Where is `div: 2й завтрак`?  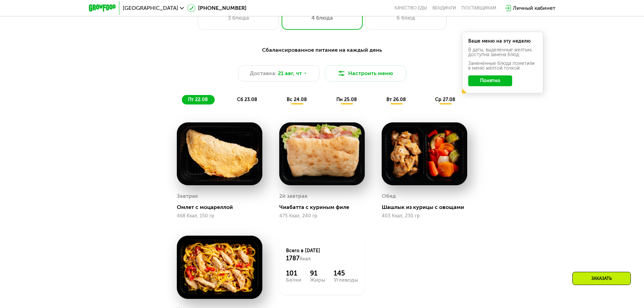
div: 2й завтрак is located at coordinates (294, 196).